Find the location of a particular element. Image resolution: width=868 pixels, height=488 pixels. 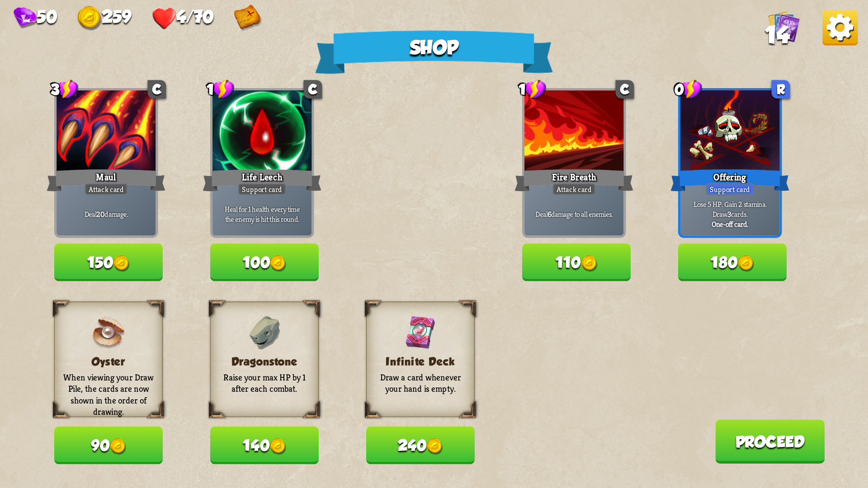

button: 240 is located at coordinates (420, 445).